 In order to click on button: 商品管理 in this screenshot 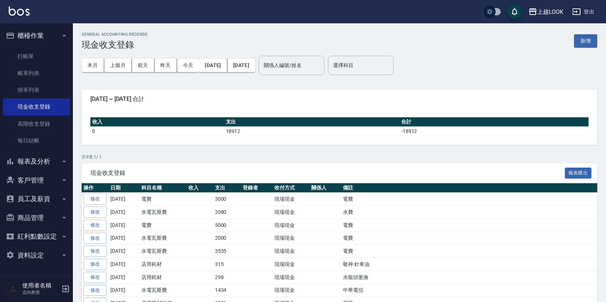, I will do `click(36, 218)`.